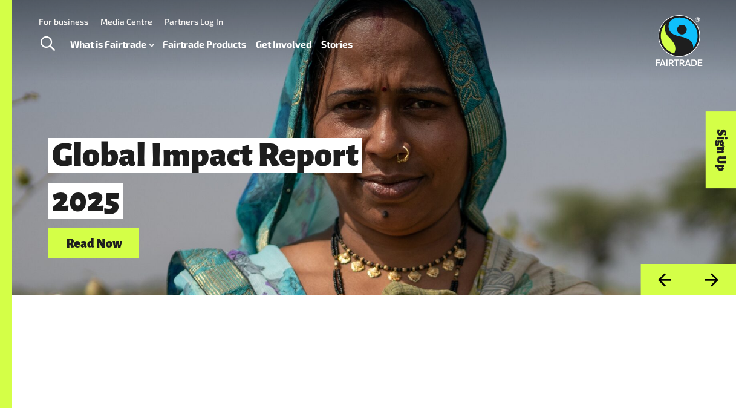 This screenshot has height=408, width=736. What do you see at coordinates (284, 44) in the screenshot?
I see `a: Get Involved` at bounding box center [284, 44].